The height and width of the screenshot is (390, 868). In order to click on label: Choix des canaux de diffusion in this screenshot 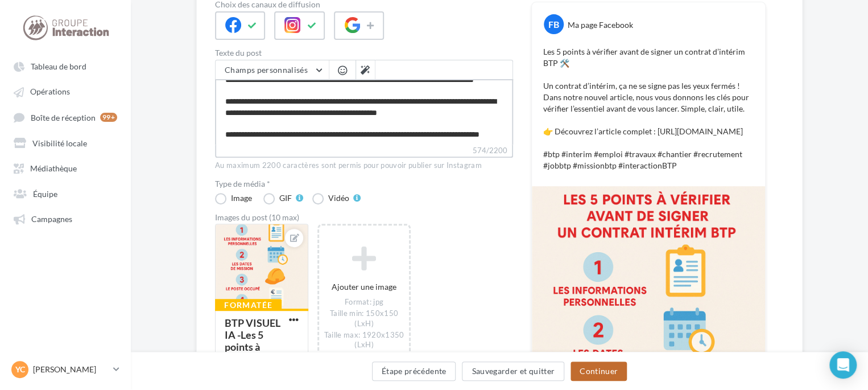, I will do `click(364, 5)`.